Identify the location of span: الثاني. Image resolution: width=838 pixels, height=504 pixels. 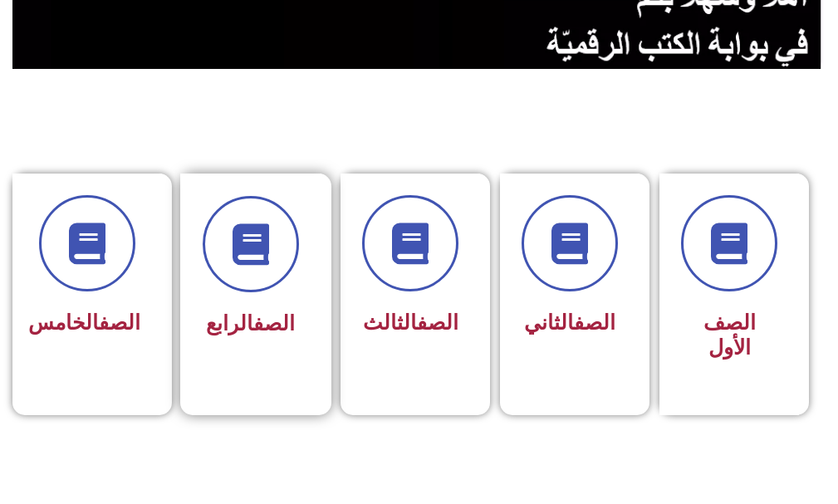
(570, 322).